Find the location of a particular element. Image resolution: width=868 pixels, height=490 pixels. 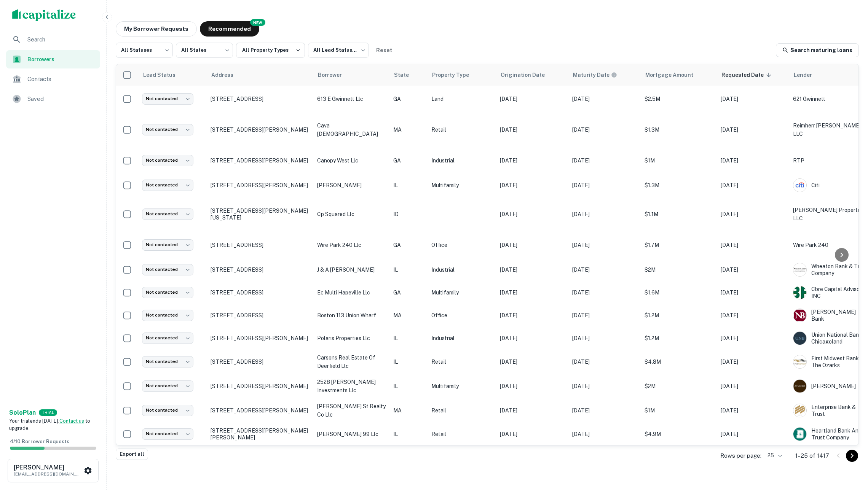

a: Contacts is located at coordinates (53, 79).